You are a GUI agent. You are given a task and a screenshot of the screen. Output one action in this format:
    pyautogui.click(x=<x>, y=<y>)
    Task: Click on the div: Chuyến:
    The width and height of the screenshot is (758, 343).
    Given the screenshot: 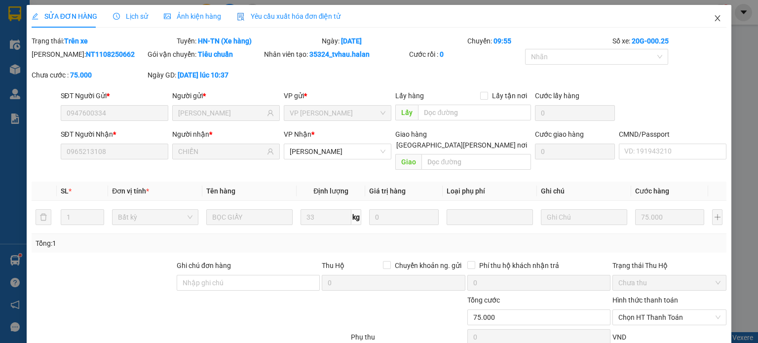 What is the action you would take?
    pyautogui.click(x=539, y=41)
    